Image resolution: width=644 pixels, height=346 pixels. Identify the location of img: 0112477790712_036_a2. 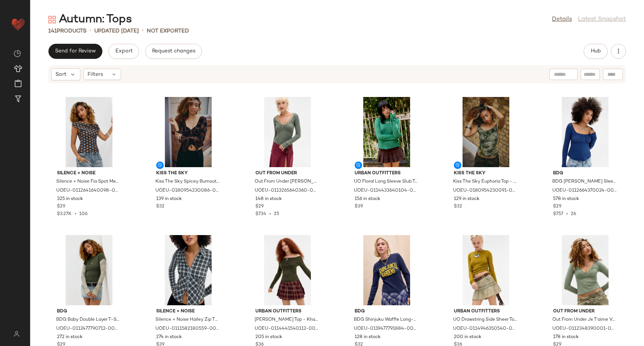
(89, 270).